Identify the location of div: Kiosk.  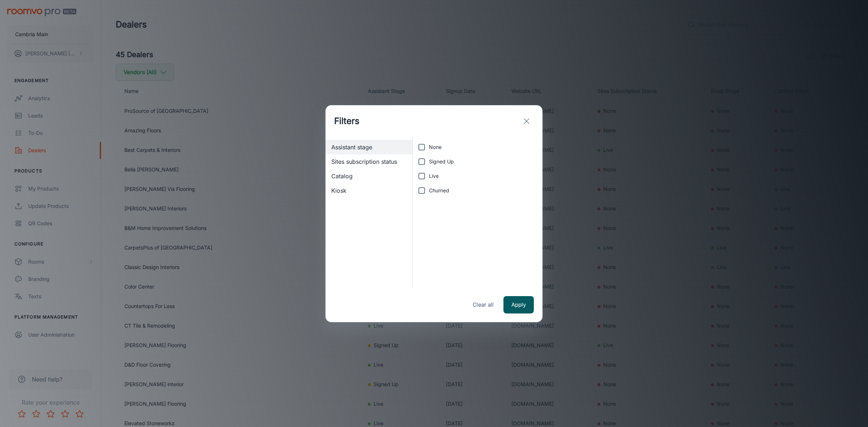
(369, 190).